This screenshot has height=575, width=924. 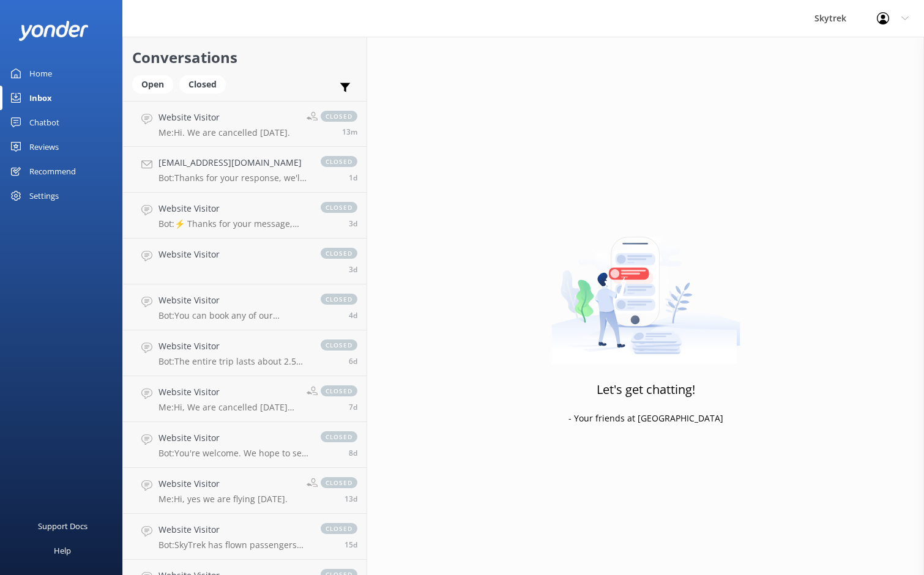 I want to click on p: Bot: You can book any of our activities online by clicking on the 'Book Now' button at the top of..., so click(x=233, y=315).